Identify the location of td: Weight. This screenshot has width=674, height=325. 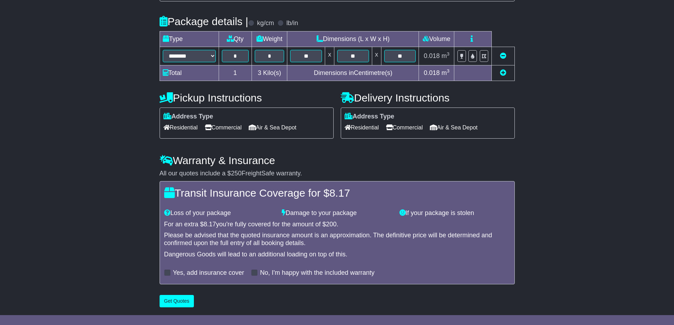
(269, 39).